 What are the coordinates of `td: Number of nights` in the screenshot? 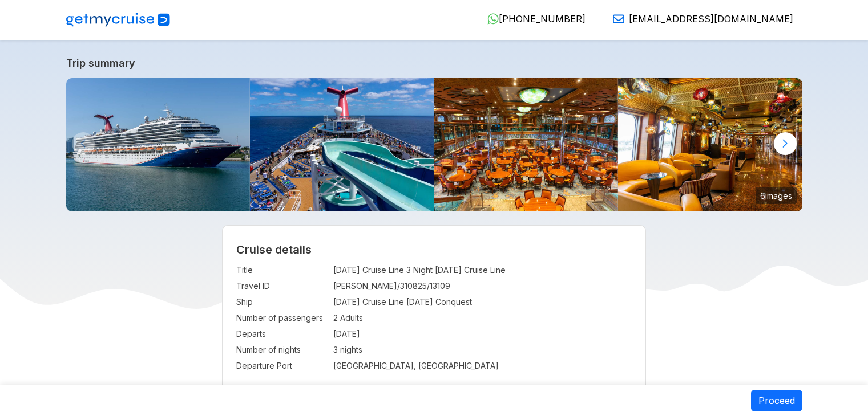 It's located at (281, 351).